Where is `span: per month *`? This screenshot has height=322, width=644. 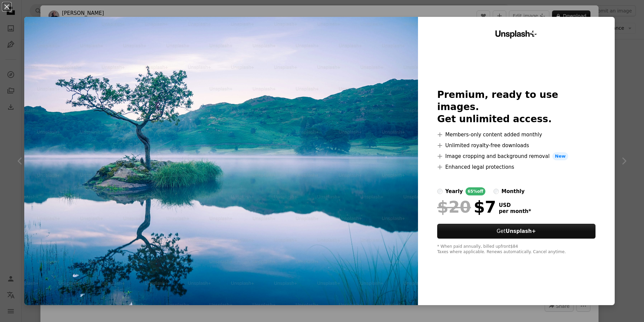 span: per month * is located at coordinates (515, 211).